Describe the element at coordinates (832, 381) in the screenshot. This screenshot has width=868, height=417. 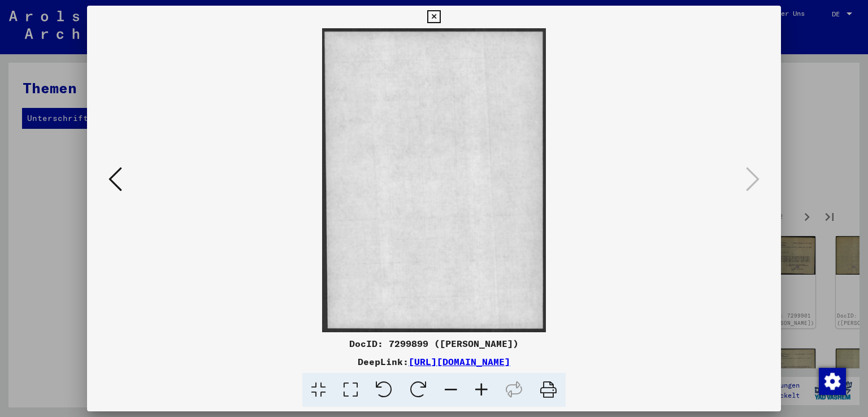
I see `img: Zustimmung ändern` at that location.